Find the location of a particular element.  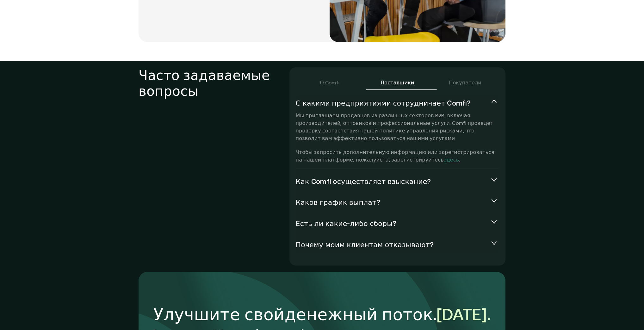

font: Покупатели is located at coordinates (465, 82).